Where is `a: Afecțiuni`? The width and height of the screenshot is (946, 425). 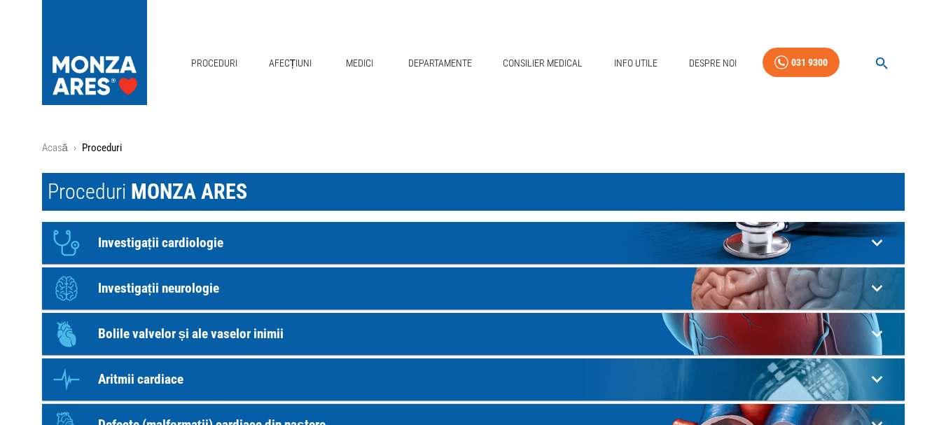 a: Afecțiuni is located at coordinates (290, 63).